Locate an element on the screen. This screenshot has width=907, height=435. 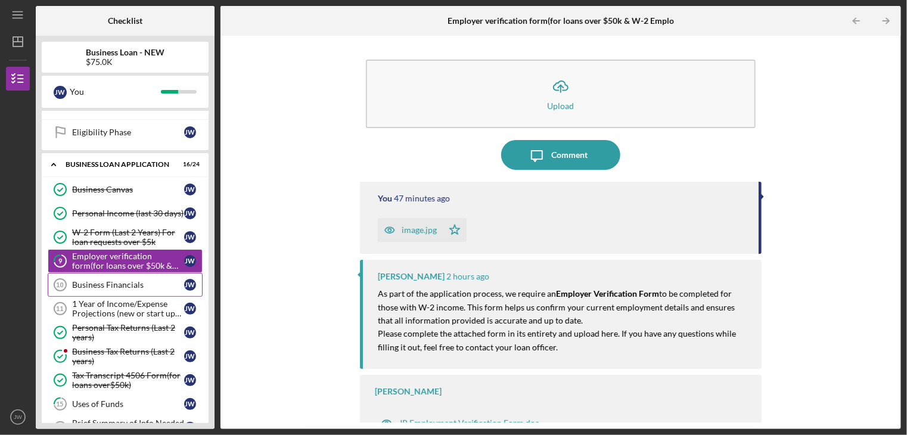
div: Employer verification form(for loans over $50k & W-2 Employement) is located at coordinates (128, 261).